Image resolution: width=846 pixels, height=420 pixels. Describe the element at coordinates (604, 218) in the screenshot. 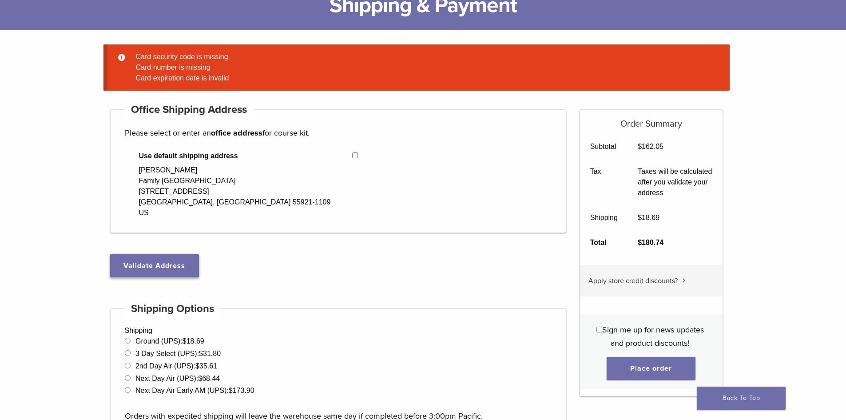

I see `th: Shipping` at that location.